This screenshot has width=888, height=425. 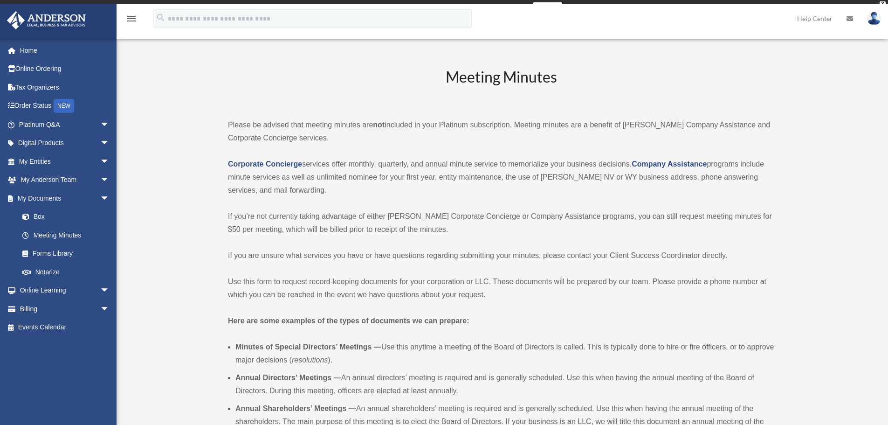 What do you see at coordinates (131, 19) in the screenshot?
I see `i: menu` at bounding box center [131, 19].